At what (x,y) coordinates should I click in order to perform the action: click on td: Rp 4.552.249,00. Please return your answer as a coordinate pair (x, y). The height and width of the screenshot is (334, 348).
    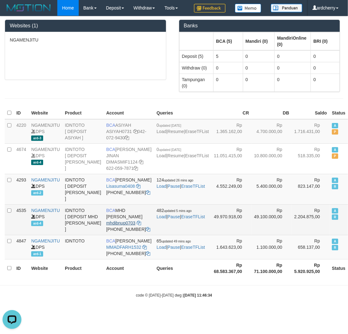
    Looking at the image, I should click on (231, 189).